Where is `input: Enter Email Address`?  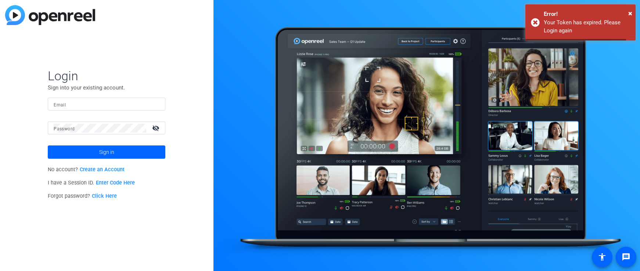
input: Enter Email Address is located at coordinates (107, 104).